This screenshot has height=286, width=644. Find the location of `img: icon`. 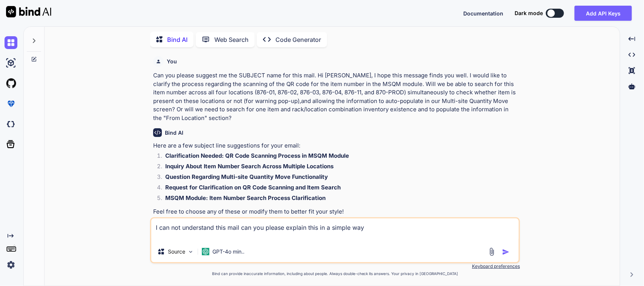

img: icon is located at coordinates (506, 252).